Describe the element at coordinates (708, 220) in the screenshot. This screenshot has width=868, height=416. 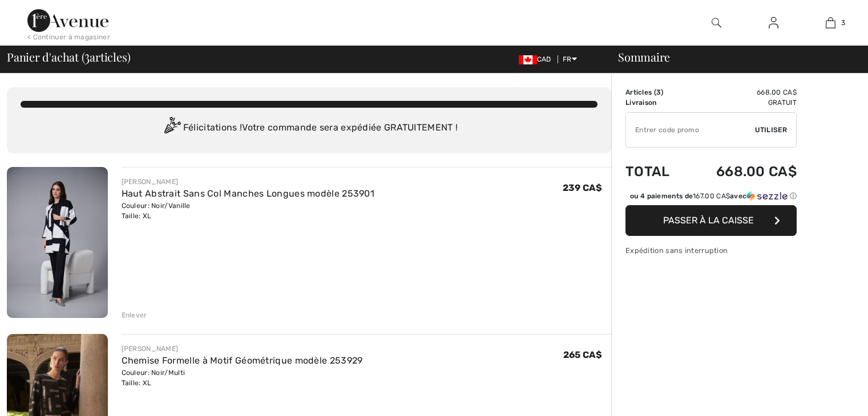
I see `span: Passer à la caisse` at that location.